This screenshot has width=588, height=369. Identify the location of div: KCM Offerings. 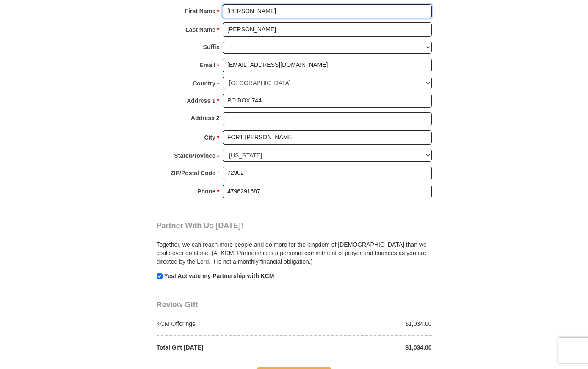
(223, 323).